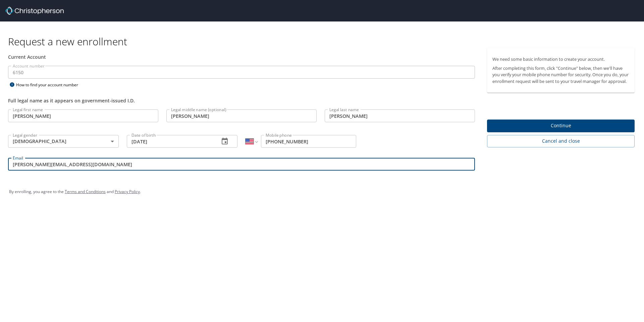 Image resolution: width=644 pixels, height=322 pixels. Describe the element at coordinates (561, 75) in the screenshot. I see `p: After completing this form, click "Continue" below, then we'll have you verify your mobile phone ...` at that location.